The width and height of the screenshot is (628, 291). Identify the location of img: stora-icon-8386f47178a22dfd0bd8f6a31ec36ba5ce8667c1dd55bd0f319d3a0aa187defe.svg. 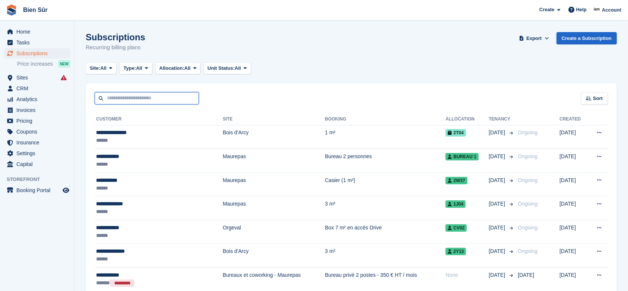
(12, 10).